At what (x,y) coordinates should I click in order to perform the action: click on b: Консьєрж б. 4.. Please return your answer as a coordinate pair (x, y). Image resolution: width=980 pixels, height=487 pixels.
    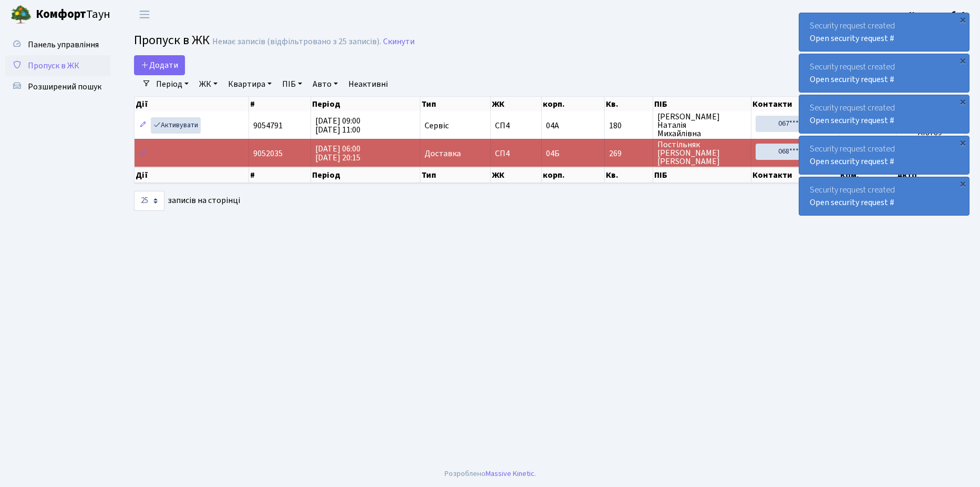
    Looking at the image, I should click on (938, 15).